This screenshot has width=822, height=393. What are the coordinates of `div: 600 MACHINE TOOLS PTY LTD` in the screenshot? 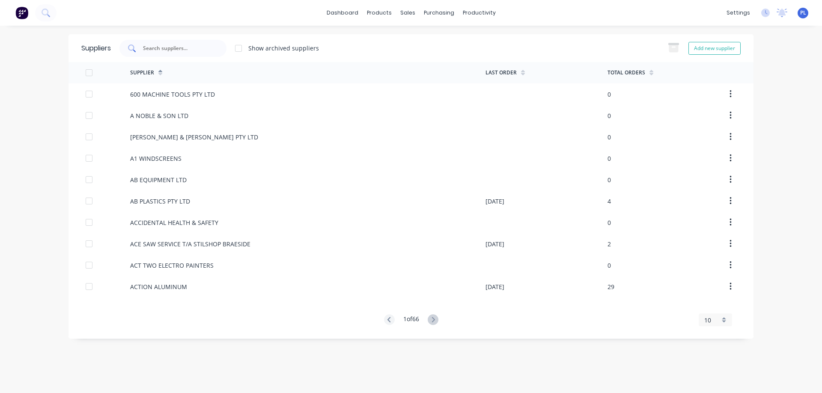 It's located at (173, 94).